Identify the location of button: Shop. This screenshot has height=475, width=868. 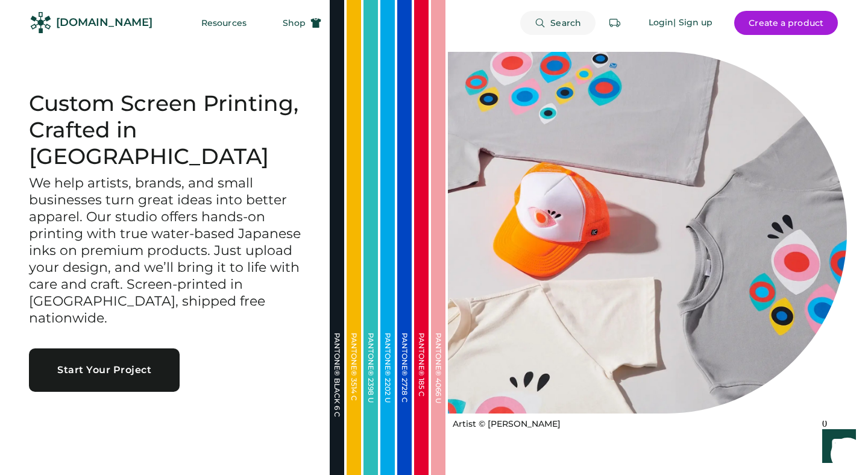
(302, 23).